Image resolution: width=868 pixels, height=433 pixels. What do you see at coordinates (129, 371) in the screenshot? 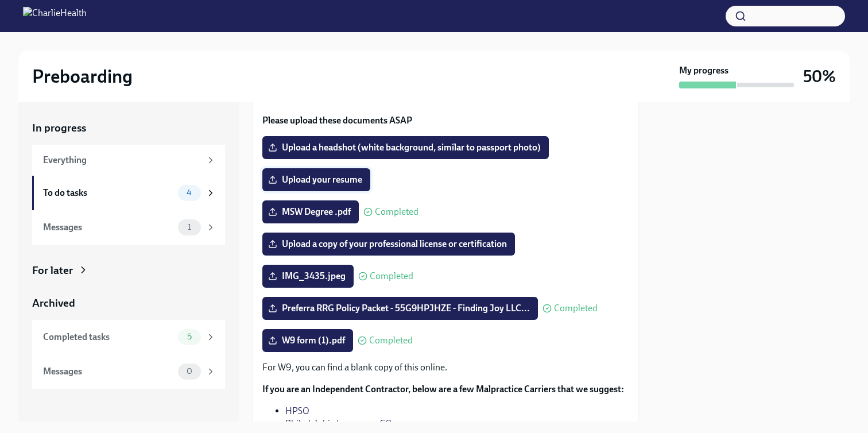
I see `a: Messages0` at bounding box center [129, 371].